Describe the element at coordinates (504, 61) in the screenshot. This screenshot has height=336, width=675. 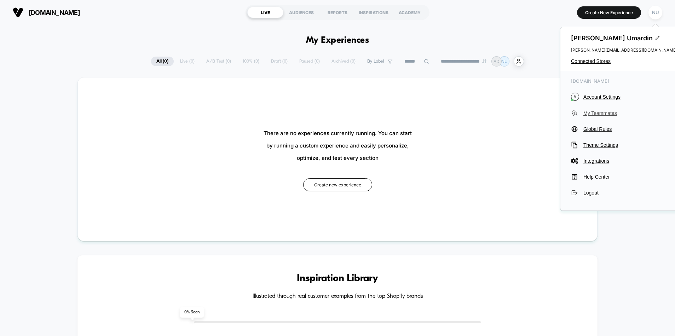
I see `p: NU` at that location.